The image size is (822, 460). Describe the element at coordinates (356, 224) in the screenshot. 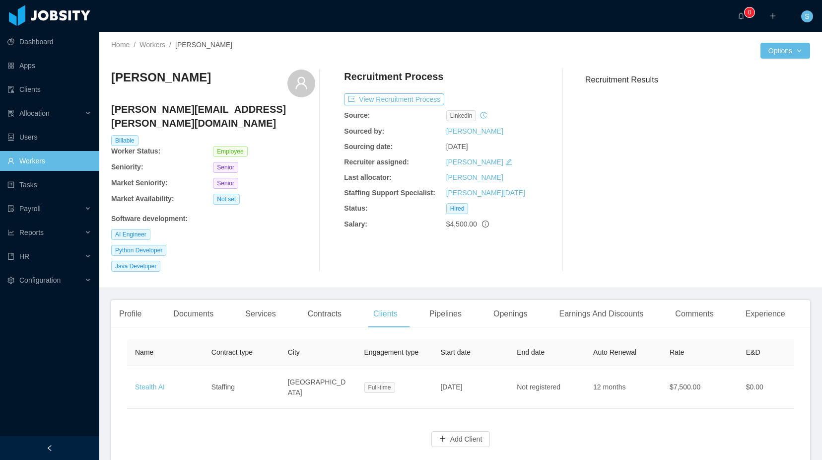

I see `b: Salary:` at that location.